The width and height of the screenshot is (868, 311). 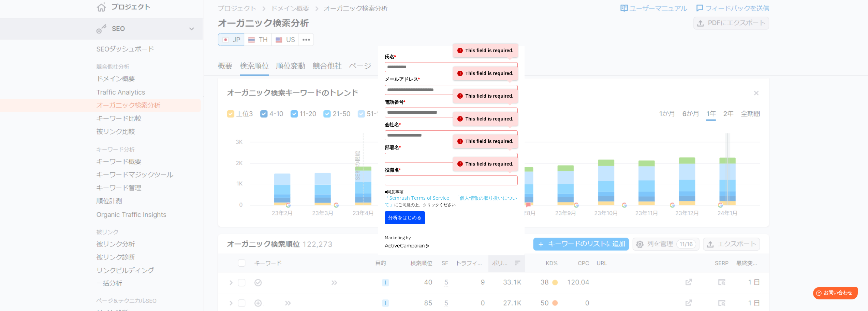 I want to click on label: 役職名, so click(x=452, y=170).